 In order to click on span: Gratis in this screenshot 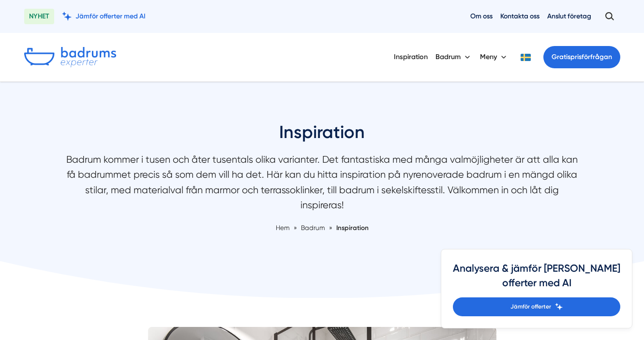, I will do `click(561, 57)`.